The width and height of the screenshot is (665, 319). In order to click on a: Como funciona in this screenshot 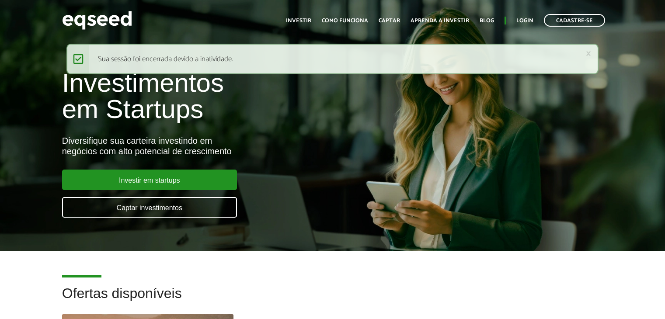, I will do `click(345, 21)`.